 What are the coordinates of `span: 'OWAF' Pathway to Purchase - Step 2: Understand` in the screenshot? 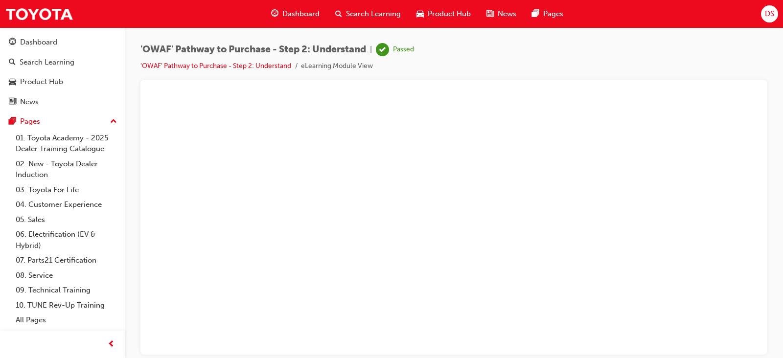 It's located at (253, 49).